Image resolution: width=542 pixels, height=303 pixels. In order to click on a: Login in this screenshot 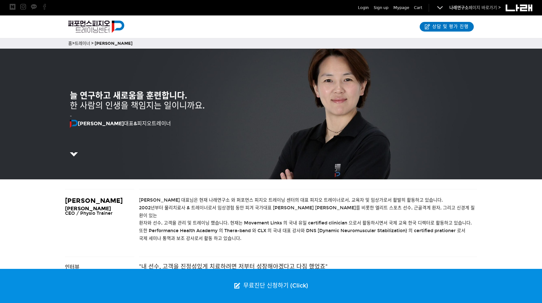, I will do `click(363, 8)`.